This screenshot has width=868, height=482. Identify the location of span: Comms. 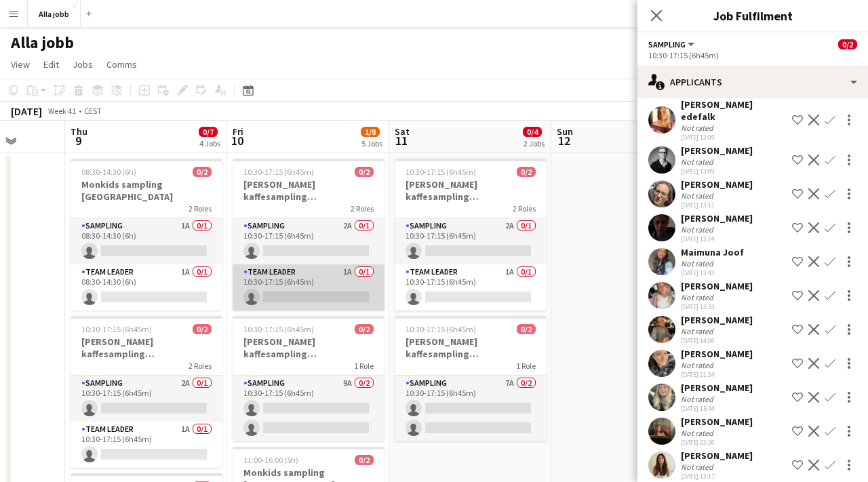
(121, 65).